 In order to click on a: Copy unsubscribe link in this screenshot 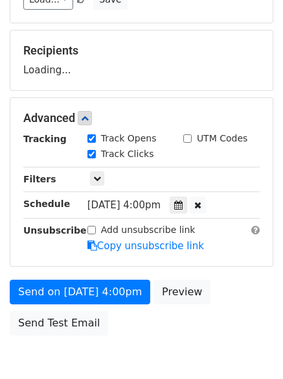, I will do `click(146, 246)`.